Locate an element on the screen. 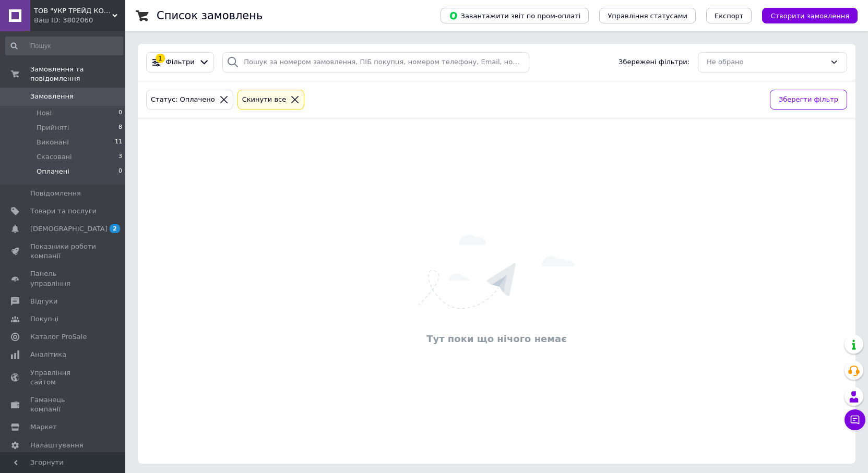  span: Збережені фільтри: is located at coordinates (654, 62).